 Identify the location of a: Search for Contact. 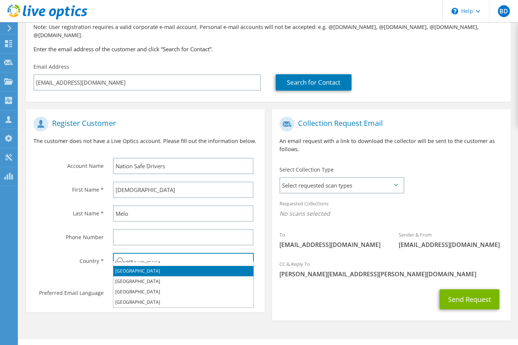
(314, 83).